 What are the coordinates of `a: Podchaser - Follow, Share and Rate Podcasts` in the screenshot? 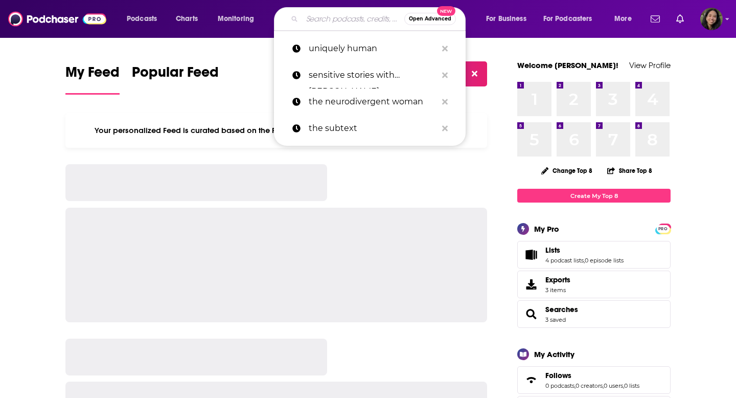 It's located at (57, 19).